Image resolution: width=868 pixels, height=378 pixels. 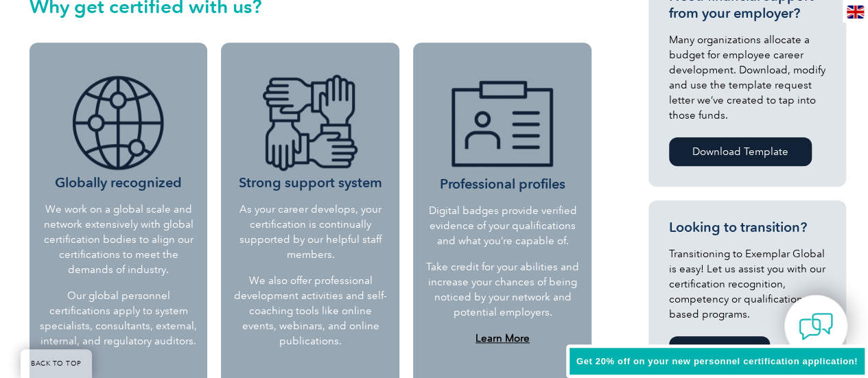 I want to click on h3: Looking to transition?, so click(x=747, y=227).